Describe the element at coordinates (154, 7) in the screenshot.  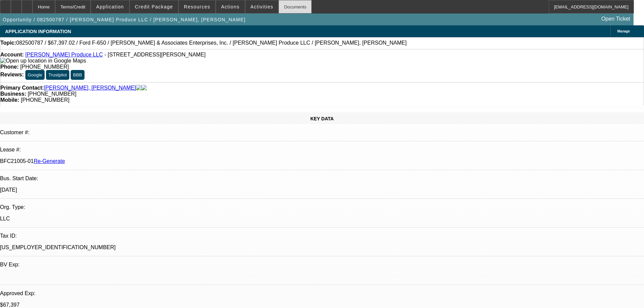
I see `span: Credit Package` at that location.